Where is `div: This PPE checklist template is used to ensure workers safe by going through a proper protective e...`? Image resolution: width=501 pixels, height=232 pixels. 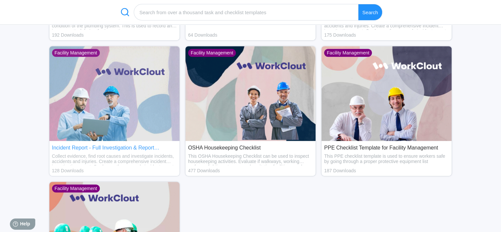
div: This PPE checklist template is used to ensure workers safe by going through a proper protective e... is located at coordinates (386, 159).